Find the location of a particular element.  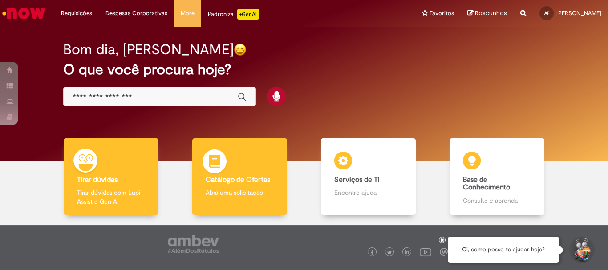

a: Catálogo de Ofertas Abra uma solicitação is located at coordinates (240, 177).